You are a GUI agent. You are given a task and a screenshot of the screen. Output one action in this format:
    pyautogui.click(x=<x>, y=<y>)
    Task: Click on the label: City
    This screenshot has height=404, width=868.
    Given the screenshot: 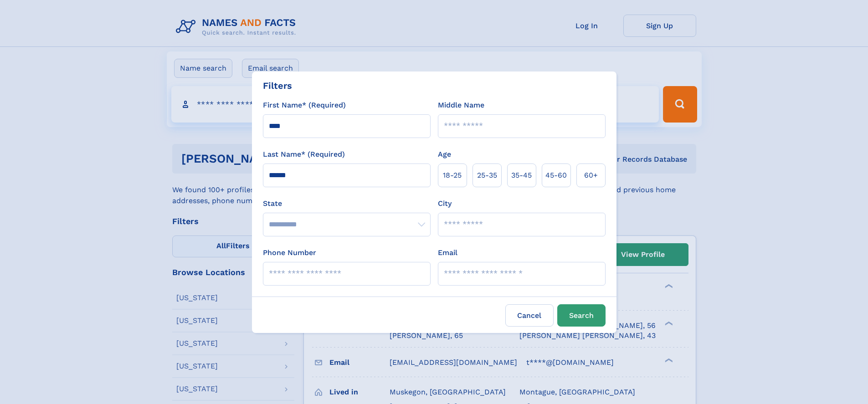 What is the action you would take?
    pyautogui.click(x=444, y=203)
    